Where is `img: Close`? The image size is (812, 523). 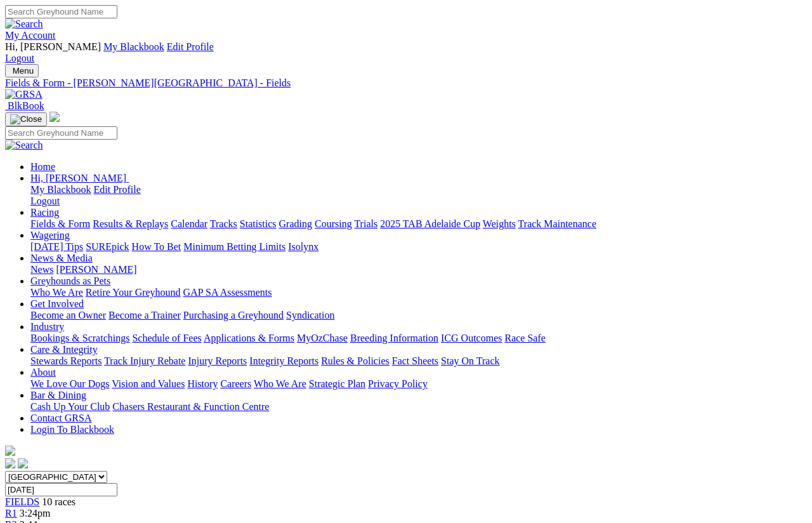 img: Close is located at coordinates (26, 119).